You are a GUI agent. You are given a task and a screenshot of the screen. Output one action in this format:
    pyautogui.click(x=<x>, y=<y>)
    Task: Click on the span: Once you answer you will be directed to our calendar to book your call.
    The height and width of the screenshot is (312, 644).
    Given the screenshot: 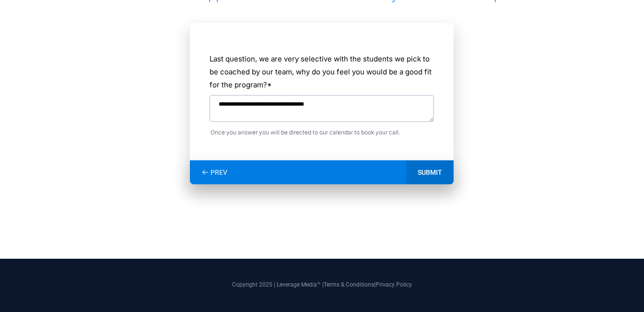 What is the action you would take?
    pyautogui.click(x=322, y=133)
    